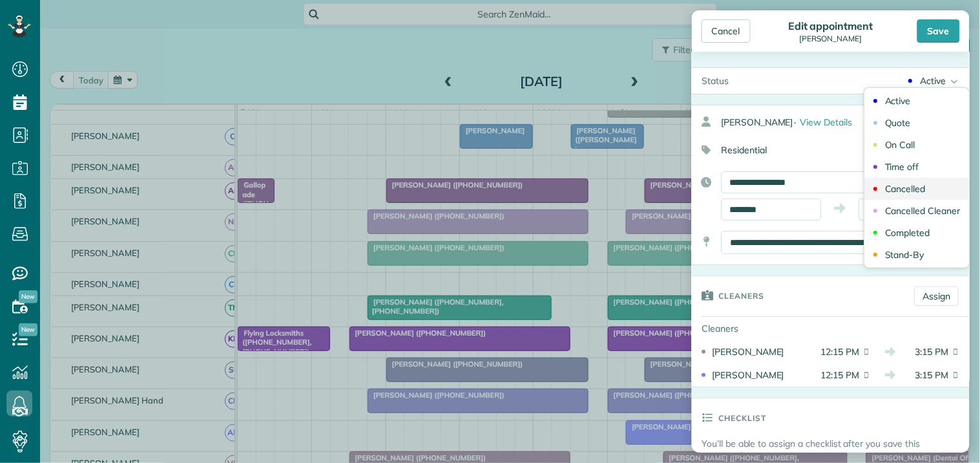 This screenshot has height=463, width=980. Describe the element at coordinates (900, 145) in the screenshot. I see `div: On Call` at that location.